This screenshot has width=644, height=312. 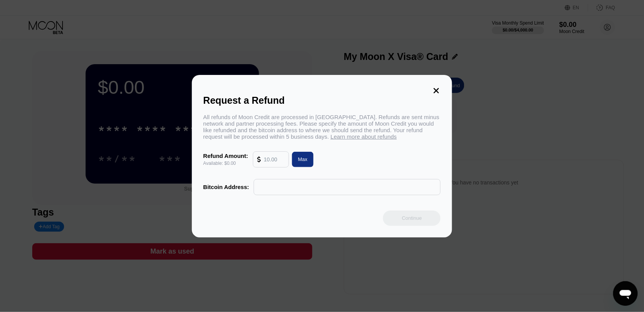 I want to click on span: Learn more about refunds, so click(x=363, y=136).